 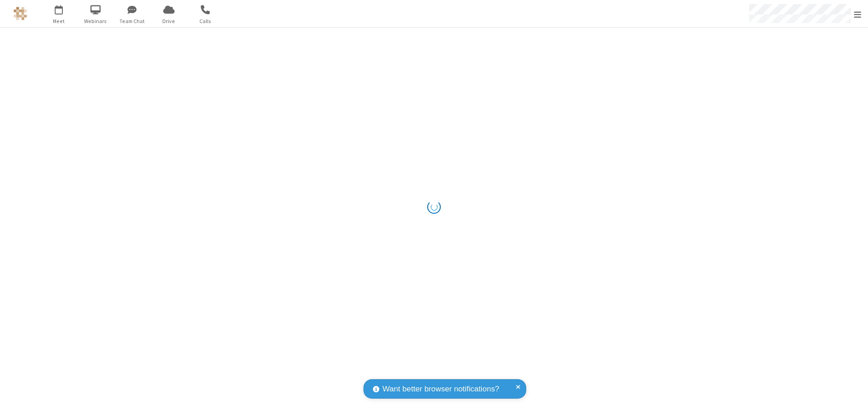 I want to click on span: Webinars, so click(x=95, y=21).